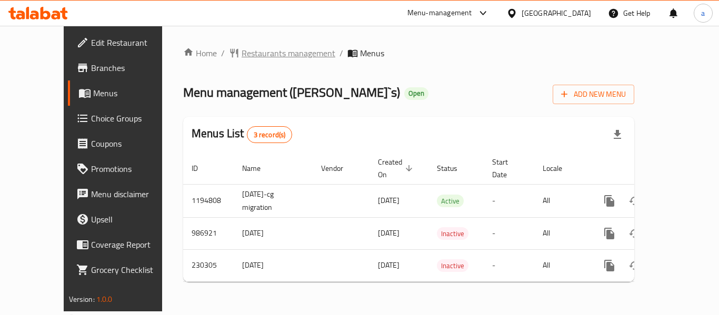 The width and height of the screenshot is (719, 315). Describe the element at coordinates (258, 169) in the screenshot. I see `span: Name` at that location.